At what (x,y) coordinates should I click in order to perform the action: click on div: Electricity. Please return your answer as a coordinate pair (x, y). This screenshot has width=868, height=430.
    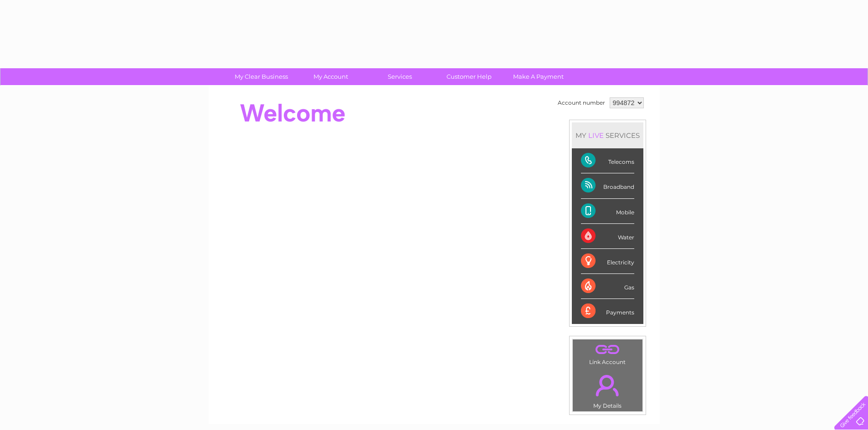
    Looking at the image, I should click on (607, 261).